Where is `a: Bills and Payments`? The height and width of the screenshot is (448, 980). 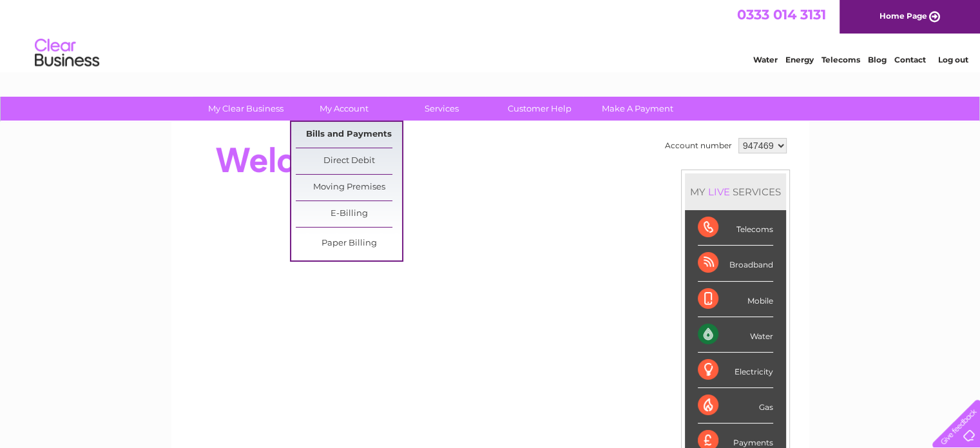
a: Bills and Payments is located at coordinates (349, 135).